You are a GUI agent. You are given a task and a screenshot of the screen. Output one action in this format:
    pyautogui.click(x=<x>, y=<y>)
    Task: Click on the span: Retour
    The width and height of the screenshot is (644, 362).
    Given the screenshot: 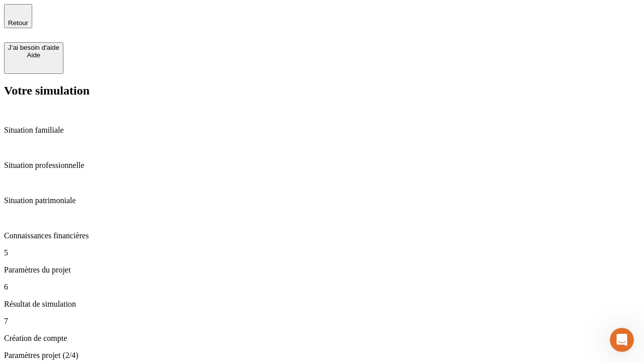 What is the action you would take?
    pyautogui.click(x=18, y=23)
    